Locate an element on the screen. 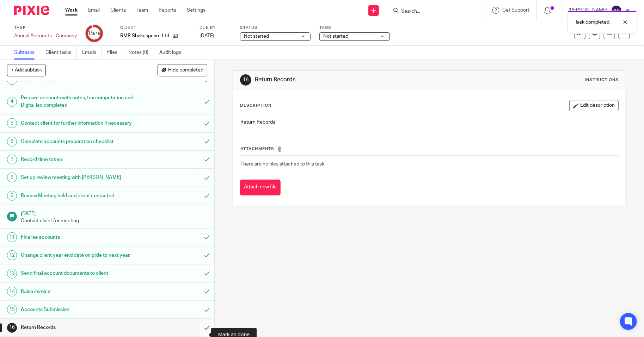  p: Contact client for meeting is located at coordinates (114, 221).